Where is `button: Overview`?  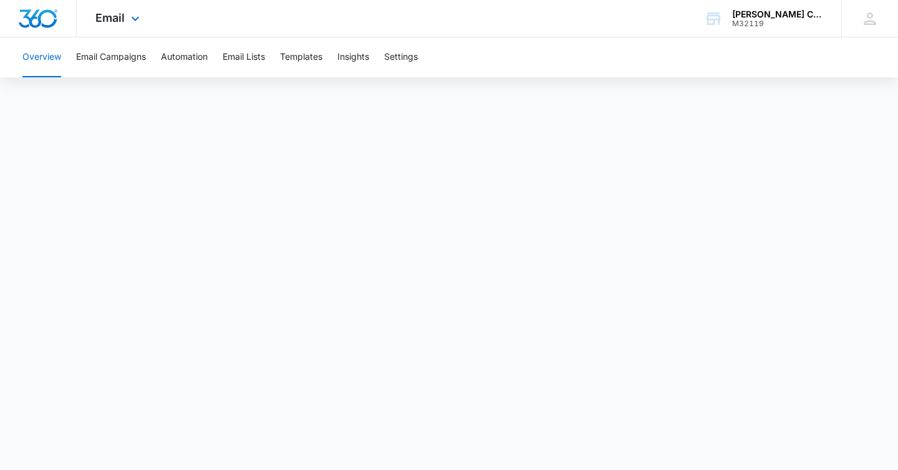
button: Overview is located at coordinates (42, 57).